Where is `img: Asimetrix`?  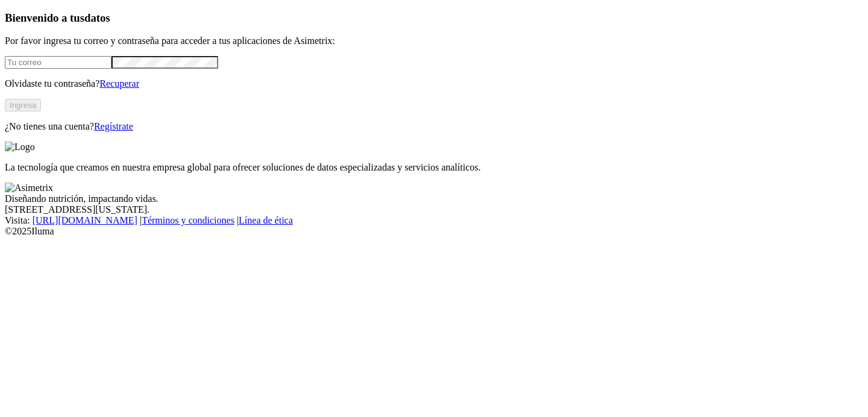 img: Asimetrix is located at coordinates (29, 188).